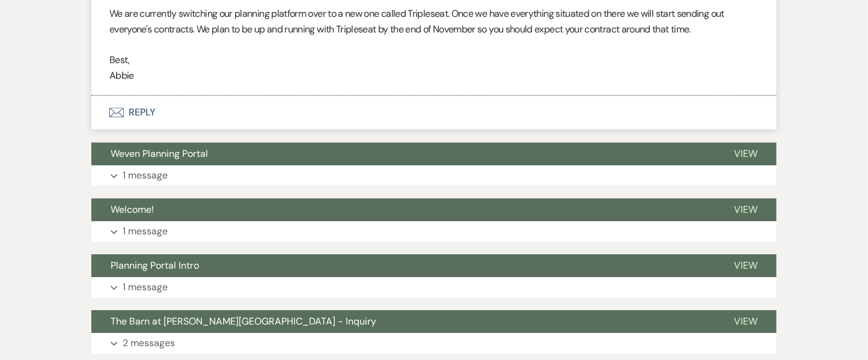 The height and width of the screenshot is (360, 868). Describe the element at coordinates (434, 112) in the screenshot. I see `button: Reply` at that location.